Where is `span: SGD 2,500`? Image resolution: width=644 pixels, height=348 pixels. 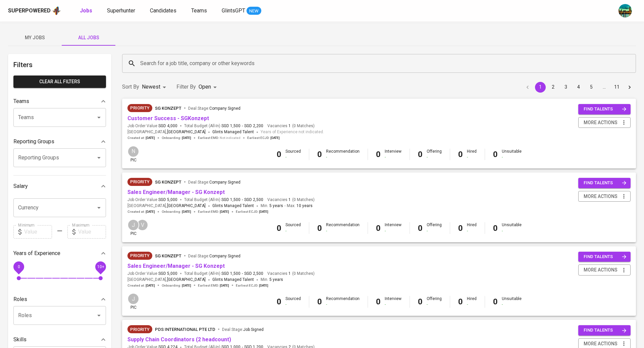 span: SGD 2,500 is located at coordinates (253, 200).